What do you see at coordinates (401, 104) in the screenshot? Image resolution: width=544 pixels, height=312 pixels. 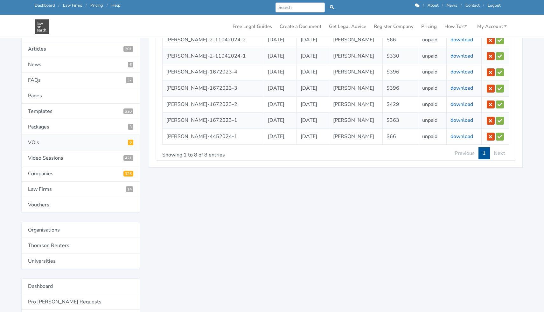 I see `td: $429` at bounding box center [401, 104].